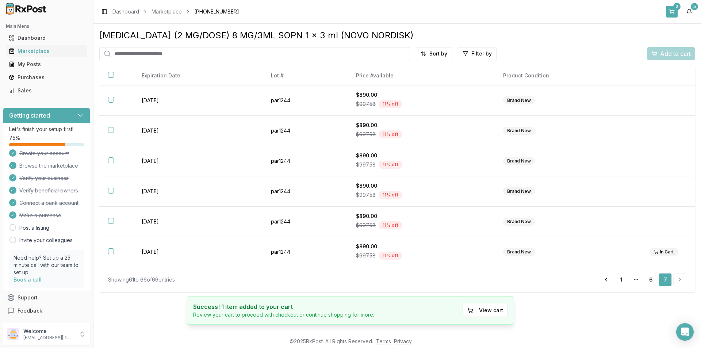  Describe the element at coordinates (403, 341) in the screenshot. I see `a: Privacy` at that location.